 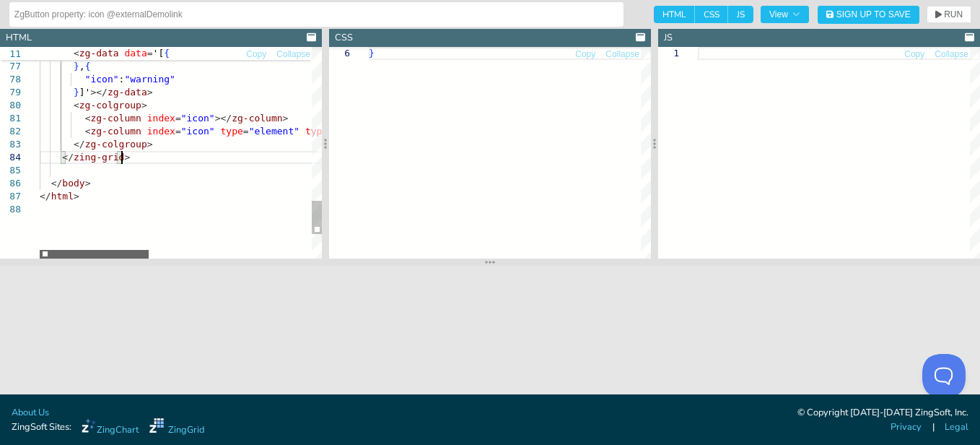 I want to click on span: "warning", so click(x=149, y=78).